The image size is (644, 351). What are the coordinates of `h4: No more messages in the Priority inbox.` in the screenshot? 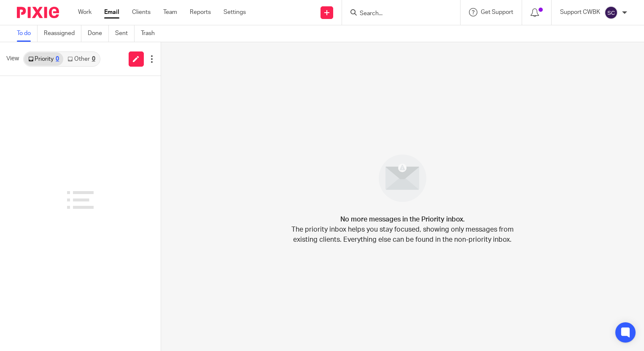 It's located at (402, 219).